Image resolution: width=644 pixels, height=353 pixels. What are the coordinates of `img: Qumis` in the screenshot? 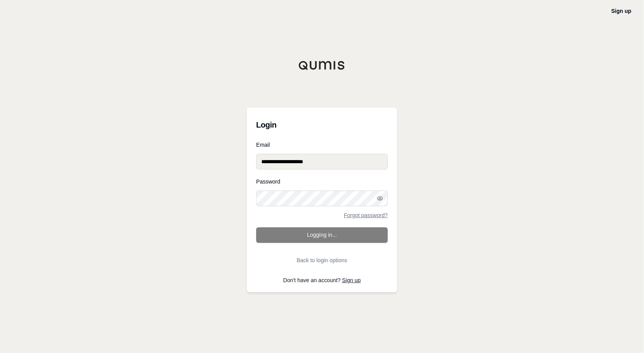 It's located at (322, 65).